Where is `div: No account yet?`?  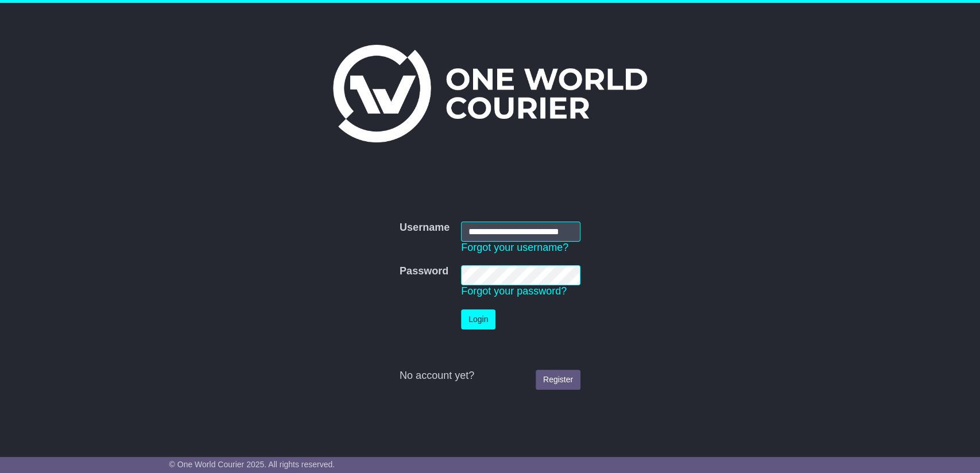 div: No account yet? is located at coordinates (489, 376).